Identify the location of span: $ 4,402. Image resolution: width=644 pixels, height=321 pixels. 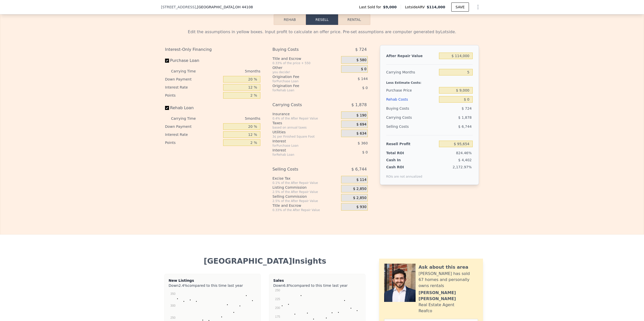
(465, 160).